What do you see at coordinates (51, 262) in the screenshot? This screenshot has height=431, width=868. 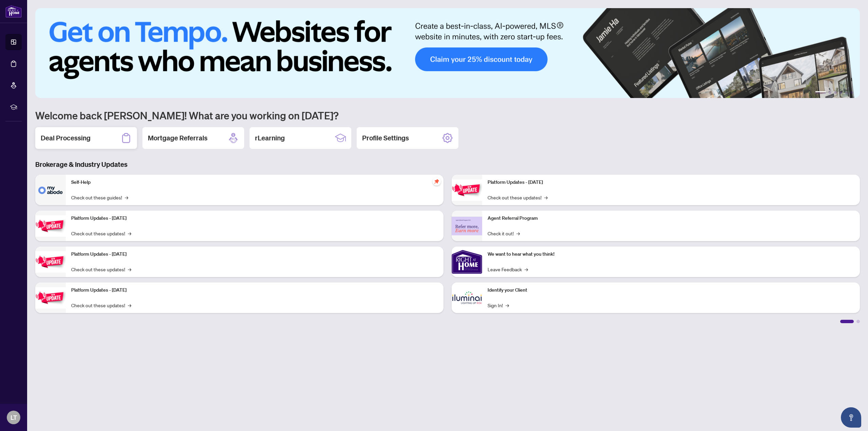 I see `img: Platform Updates - July 21, 2025` at bounding box center [51, 262].